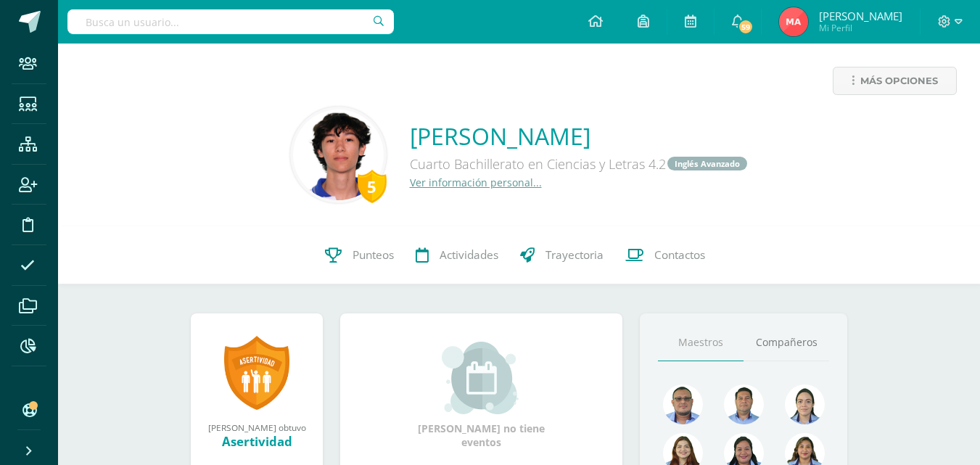  Describe the element at coordinates (860, 27) in the screenshot. I see `span: Mi Perfil` at that location.